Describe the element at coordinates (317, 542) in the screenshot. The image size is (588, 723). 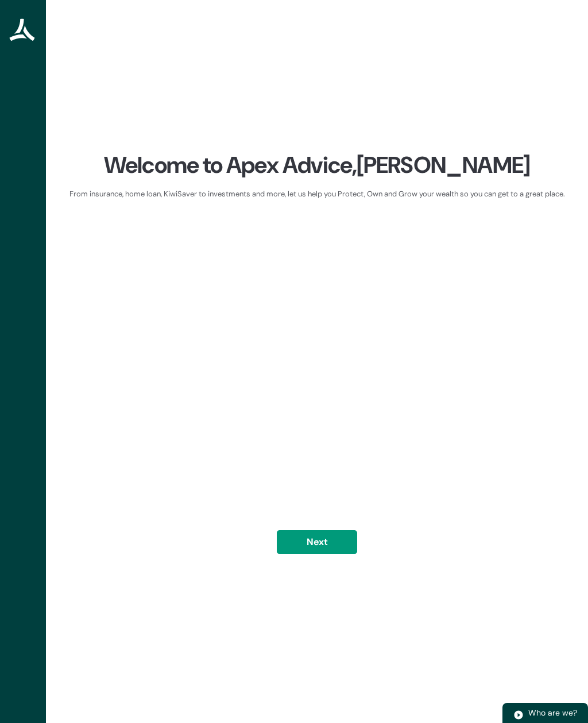
I see `button: Next` at that location.